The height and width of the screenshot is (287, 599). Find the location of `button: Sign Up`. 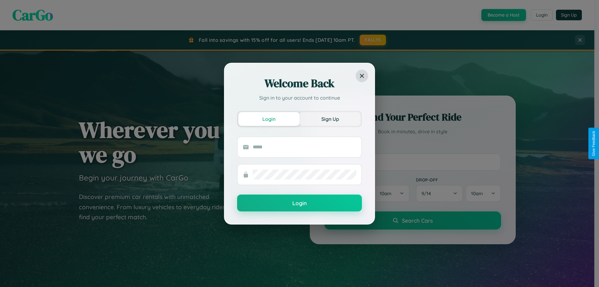

button: Sign Up is located at coordinates (330, 119).